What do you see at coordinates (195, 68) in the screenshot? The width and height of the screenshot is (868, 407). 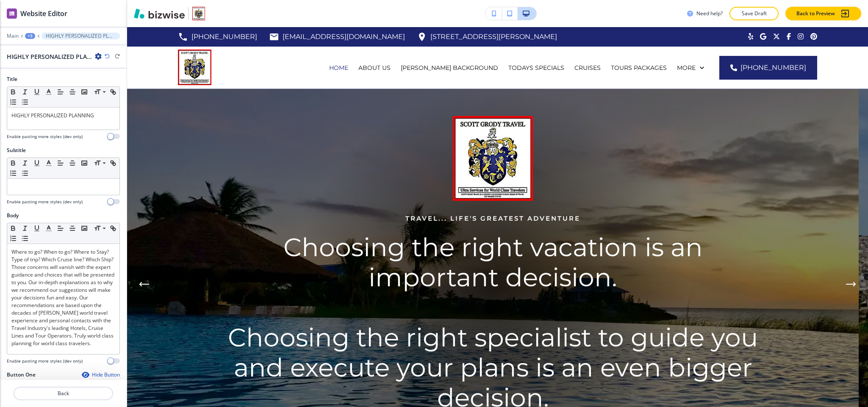 I see `img: ScottGrodyTravel` at bounding box center [195, 68].